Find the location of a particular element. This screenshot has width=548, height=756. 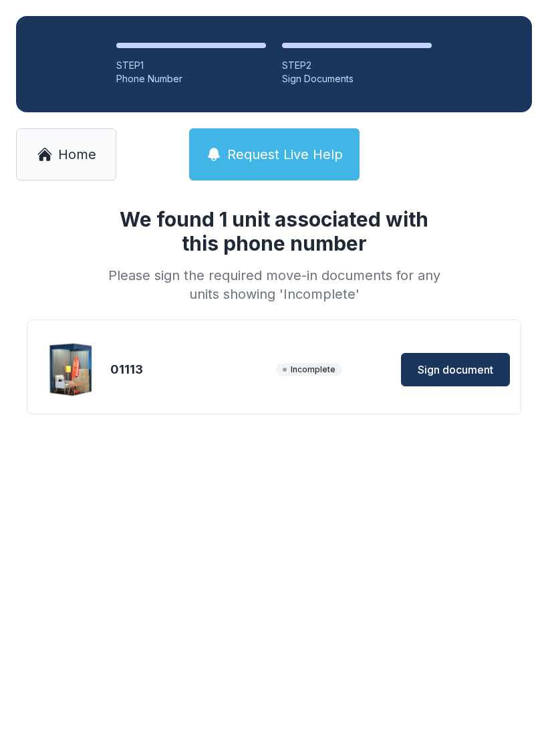

div: 01113 is located at coordinates (191, 369).